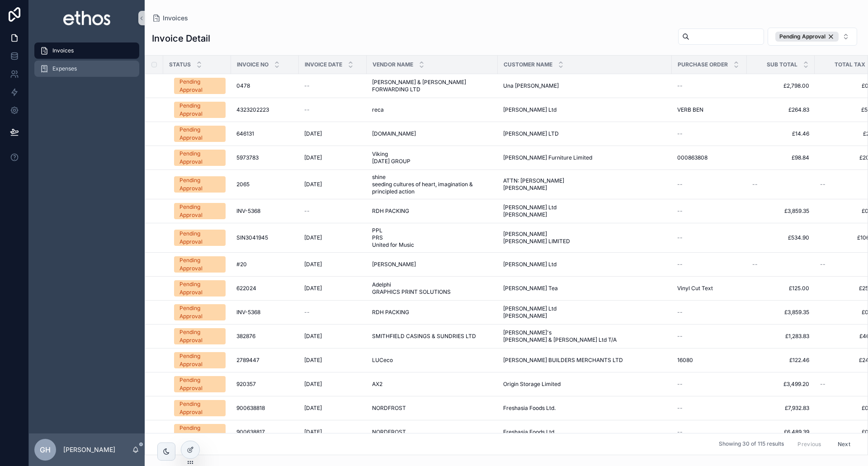 This screenshot has width=868, height=466. I want to click on span: £264.83, so click(781, 110).